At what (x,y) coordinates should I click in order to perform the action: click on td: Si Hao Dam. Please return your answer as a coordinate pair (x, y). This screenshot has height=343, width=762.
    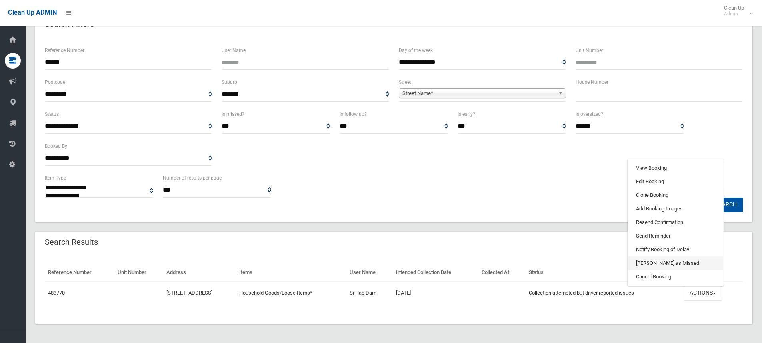
    Looking at the image, I should click on (369, 293).